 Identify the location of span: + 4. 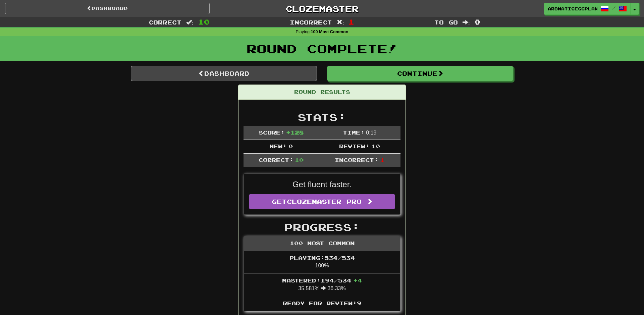
(357, 281).